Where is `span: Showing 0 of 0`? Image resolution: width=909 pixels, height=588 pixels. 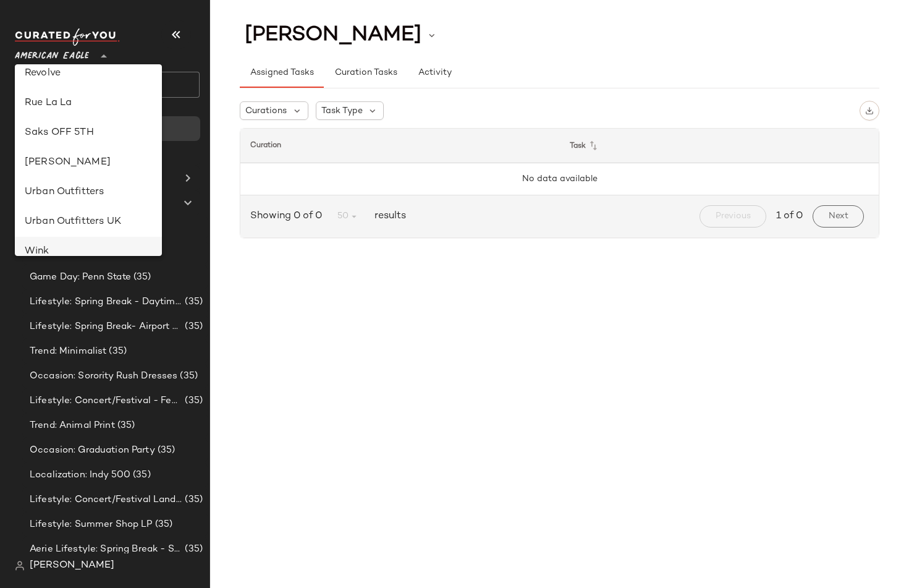
span: Showing 0 of 0 is located at coordinates (289, 217).